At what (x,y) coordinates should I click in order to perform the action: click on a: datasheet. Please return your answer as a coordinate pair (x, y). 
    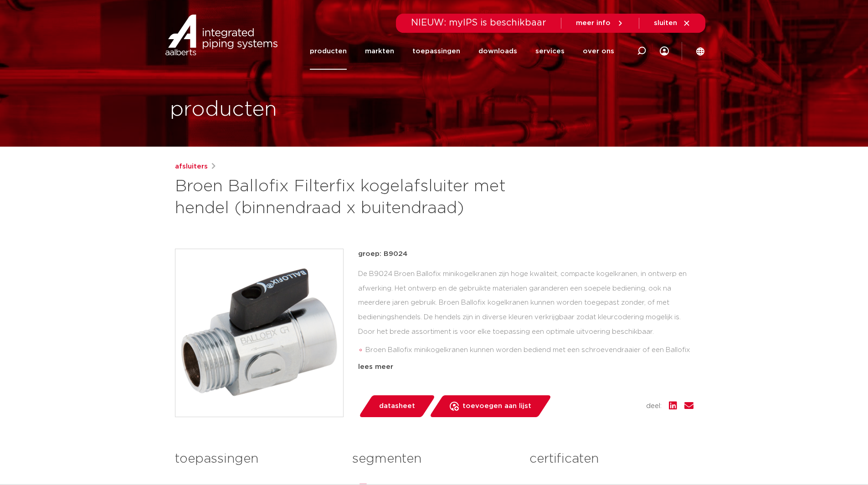
    Looking at the image, I should click on (397, 406).